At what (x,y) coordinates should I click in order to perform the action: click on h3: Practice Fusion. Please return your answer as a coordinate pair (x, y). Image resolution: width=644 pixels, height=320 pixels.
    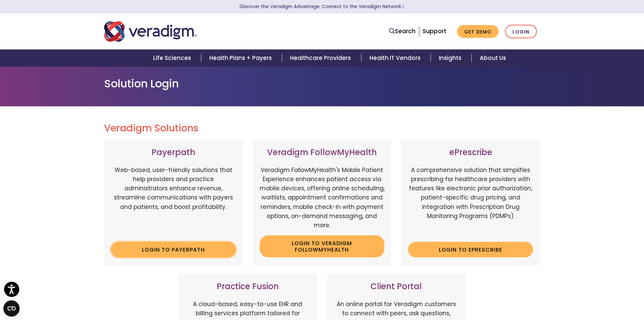
    Looking at the image, I should click on (248, 286).